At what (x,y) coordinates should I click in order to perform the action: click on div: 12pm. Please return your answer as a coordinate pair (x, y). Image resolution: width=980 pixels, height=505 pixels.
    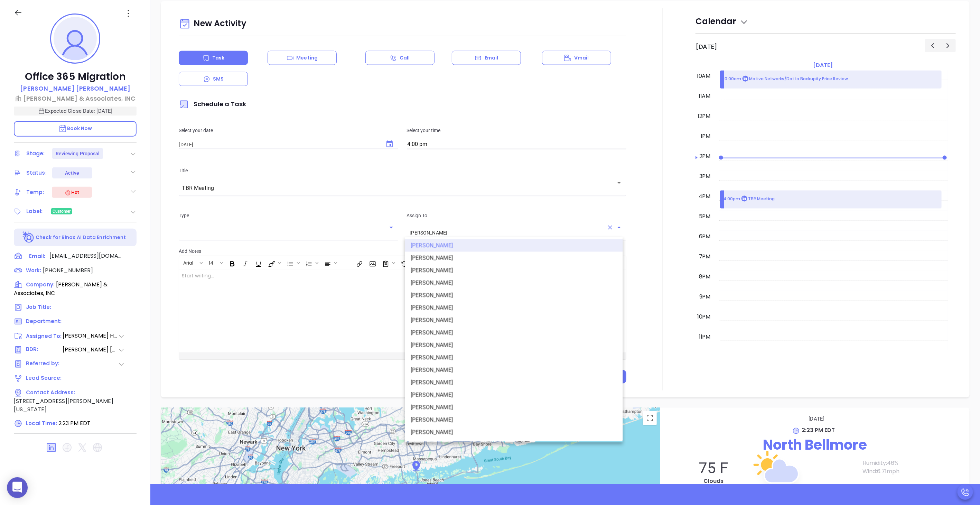
    Looking at the image, I should click on (704, 116).